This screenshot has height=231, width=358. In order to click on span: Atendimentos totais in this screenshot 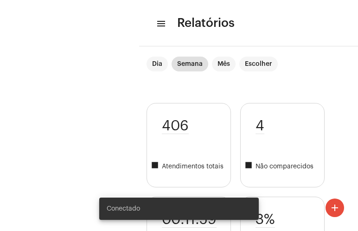, I will do `click(191, 166)`.